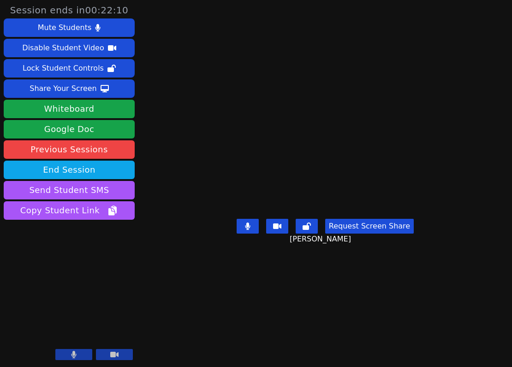 This screenshot has width=512, height=367. I want to click on a: Google Doc, so click(69, 129).